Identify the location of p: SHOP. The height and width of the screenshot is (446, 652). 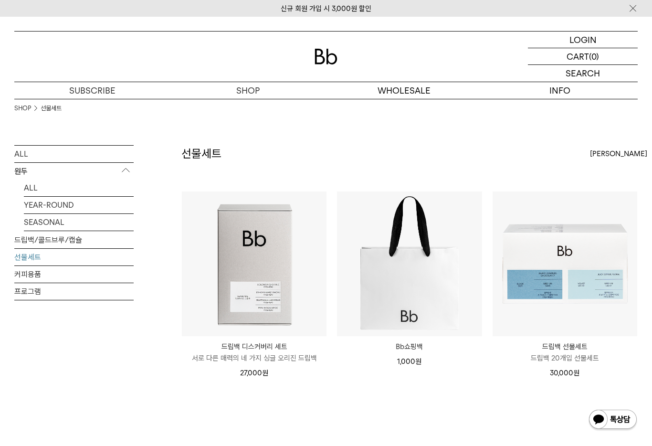
(248, 90).